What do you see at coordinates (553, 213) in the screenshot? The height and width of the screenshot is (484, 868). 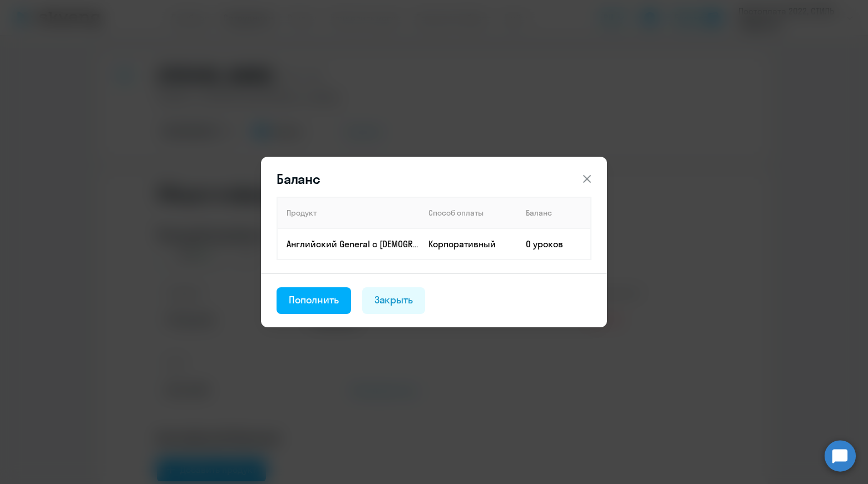 I see `th: Баланс` at bounding box center [553, 213].